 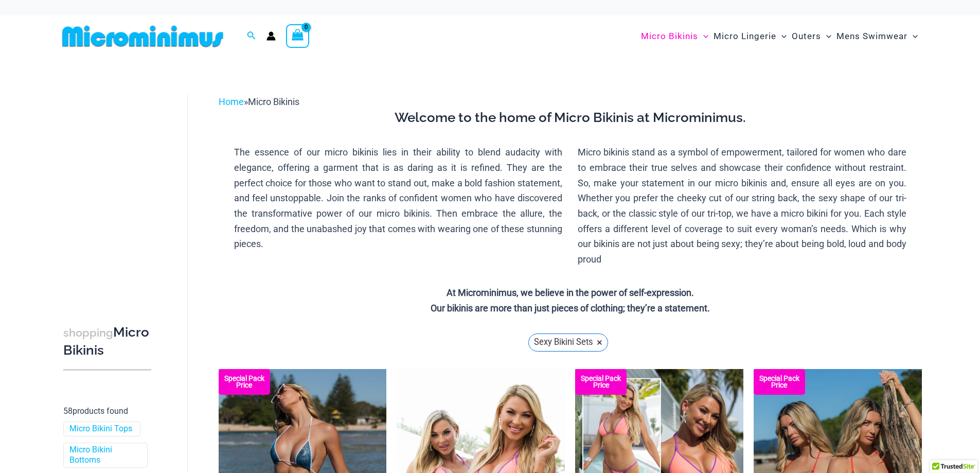 I want to click on a: Micro BikinisMenu ToggleMenu Toggle, so click(x=674, y=36).